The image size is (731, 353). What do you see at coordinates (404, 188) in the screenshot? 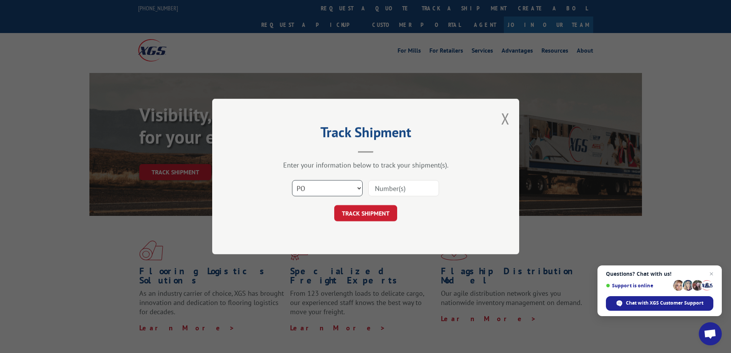
I see `input: Number(s)` at bounding box center [404, 188].